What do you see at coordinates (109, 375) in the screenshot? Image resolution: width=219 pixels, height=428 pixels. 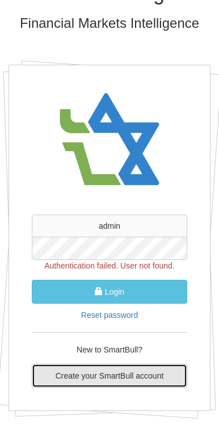 I see `a: Create your SmartBull account` at bounding box center [109, 375].